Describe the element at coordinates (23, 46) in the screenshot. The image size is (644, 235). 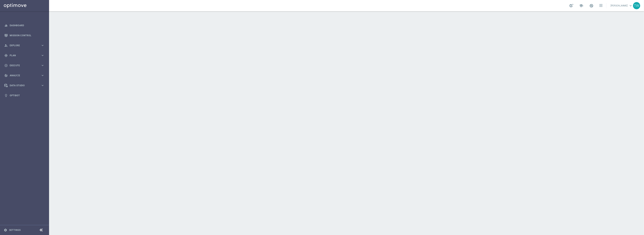
I see `div: Explore` at that location.